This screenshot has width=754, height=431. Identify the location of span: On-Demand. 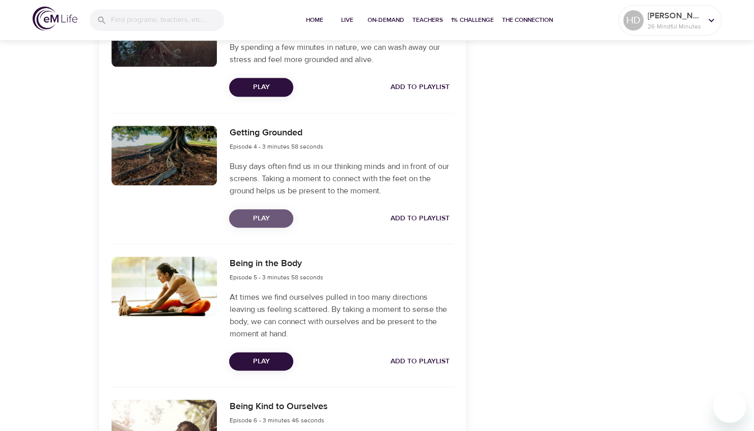
(386, 20).